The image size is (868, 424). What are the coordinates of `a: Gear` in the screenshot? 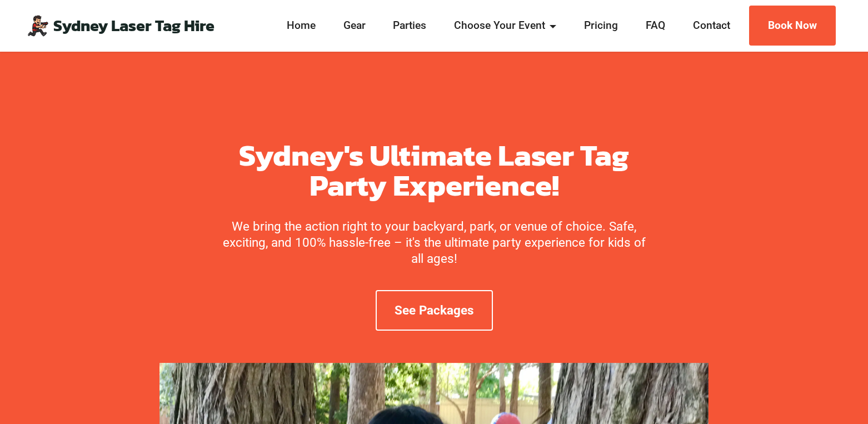 It's located at (354, 26).